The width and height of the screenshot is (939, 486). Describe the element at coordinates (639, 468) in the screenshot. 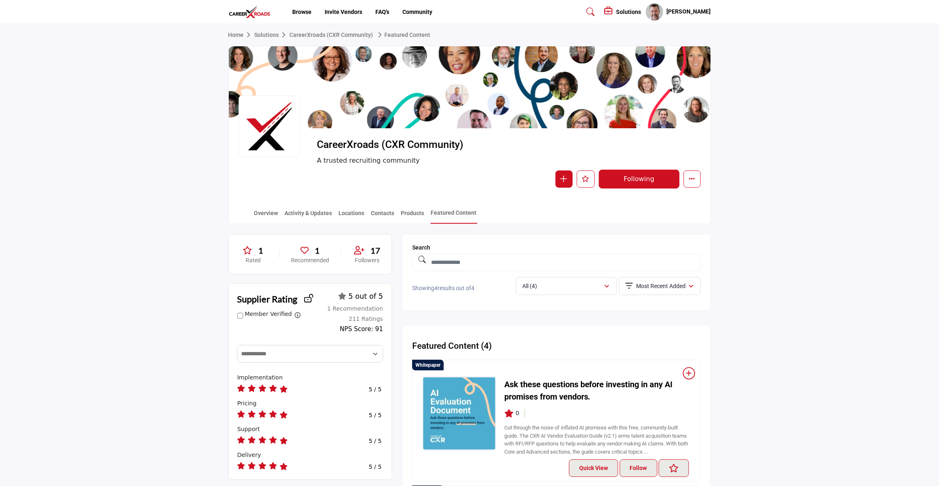

I see `p: Follow` at that location.